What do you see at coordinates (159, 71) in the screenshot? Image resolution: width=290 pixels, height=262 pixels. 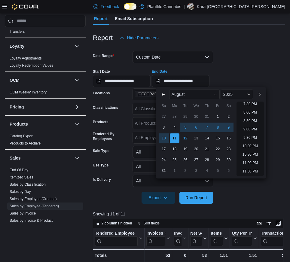 I see `label: End Date` at bounding box center [159, 71].